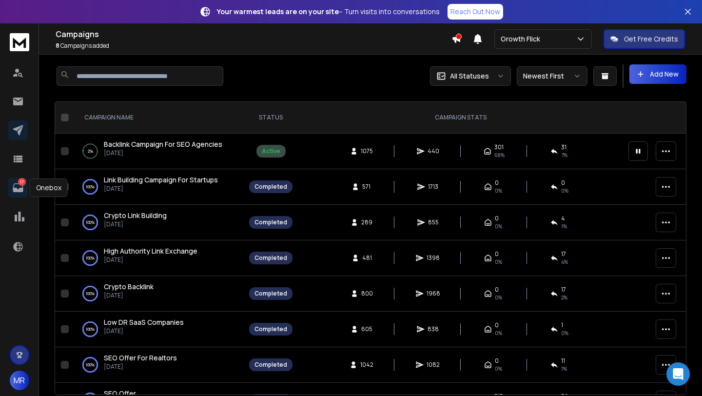 This screenshot has height=396, width=702. What do you see at coordinates (562, 325) in the screenshot?
I see `span: 1` at bounding box center [562, 325].